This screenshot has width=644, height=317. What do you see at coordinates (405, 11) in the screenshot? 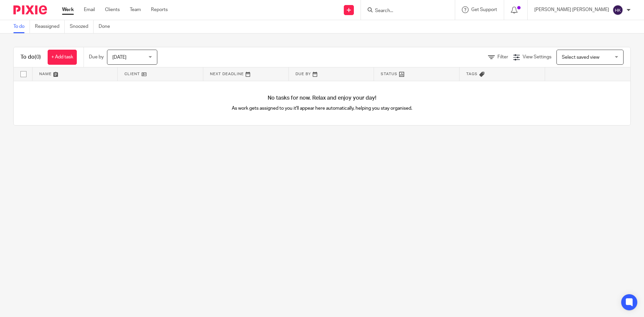
I see `input: Search` at bounding box center [405, 11].